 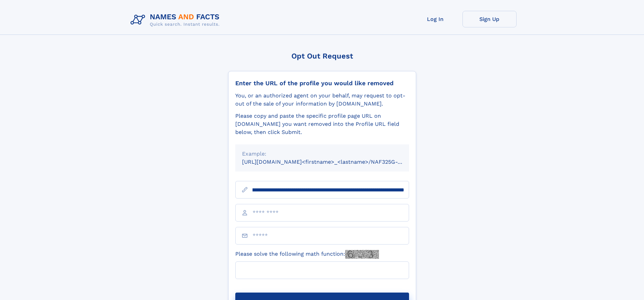 I want to click on div: Opt Out Request, so click(x=322, y=56).